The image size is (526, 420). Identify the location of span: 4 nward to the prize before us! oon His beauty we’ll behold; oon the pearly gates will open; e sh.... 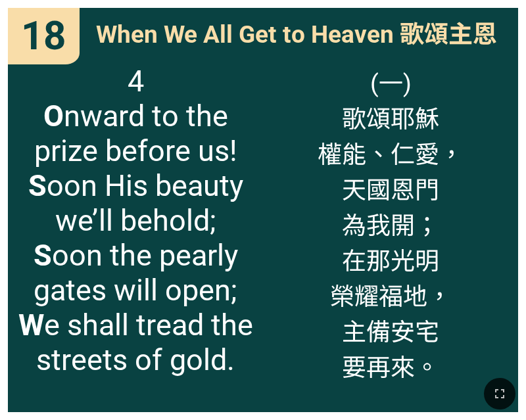
(135, 220).